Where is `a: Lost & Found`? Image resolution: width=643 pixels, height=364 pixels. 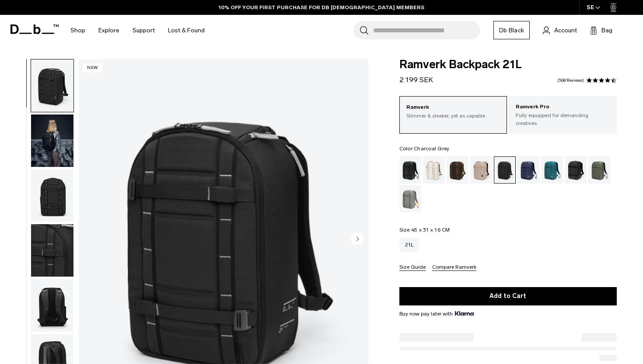
a: Lost & Found is located at coordinates (186, 30).